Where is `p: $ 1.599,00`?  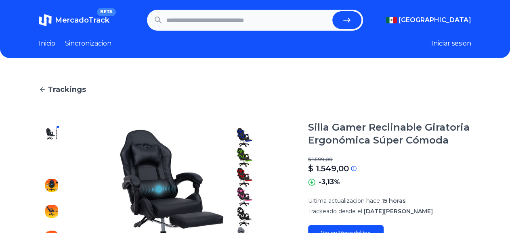
p: $ 1.599,00 is located at coordinates (390, 160).